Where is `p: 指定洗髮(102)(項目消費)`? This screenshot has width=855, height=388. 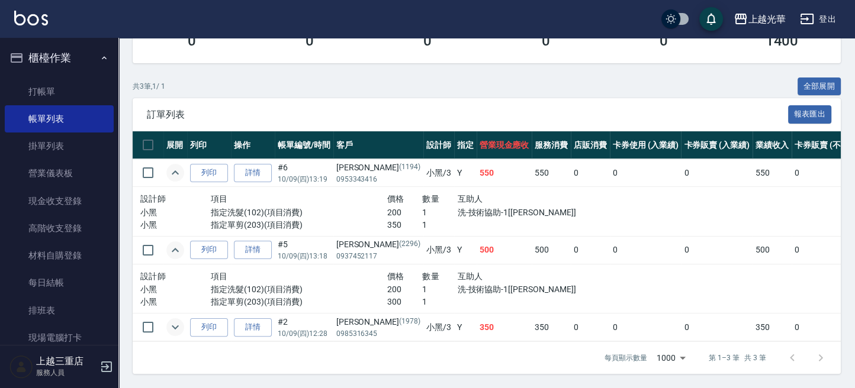
p: 指定洗髮(102)(項目消費) is located at coordinates (299, 212).